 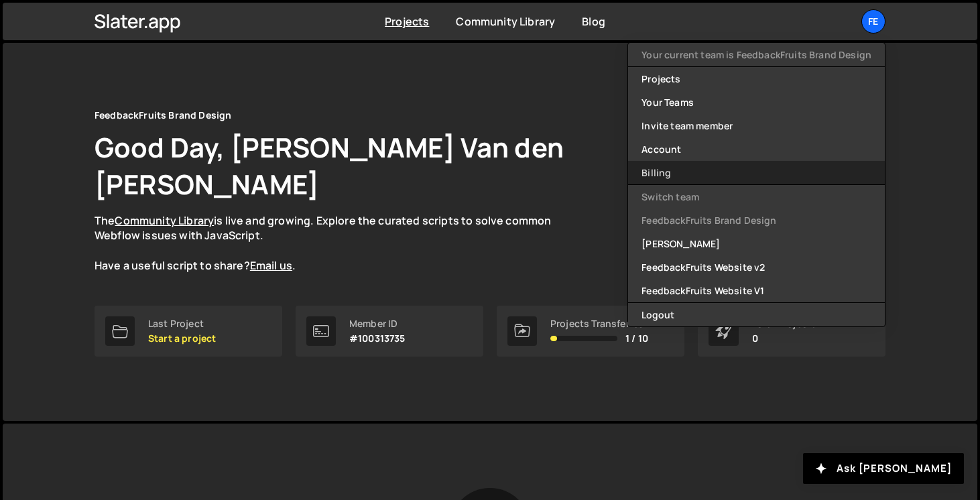 I want to click on div: Projects Transferred, so click(x=600, y=324).